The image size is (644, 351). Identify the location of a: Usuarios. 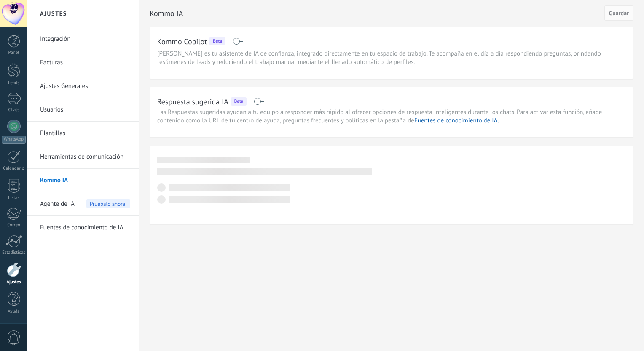
(85, 110).